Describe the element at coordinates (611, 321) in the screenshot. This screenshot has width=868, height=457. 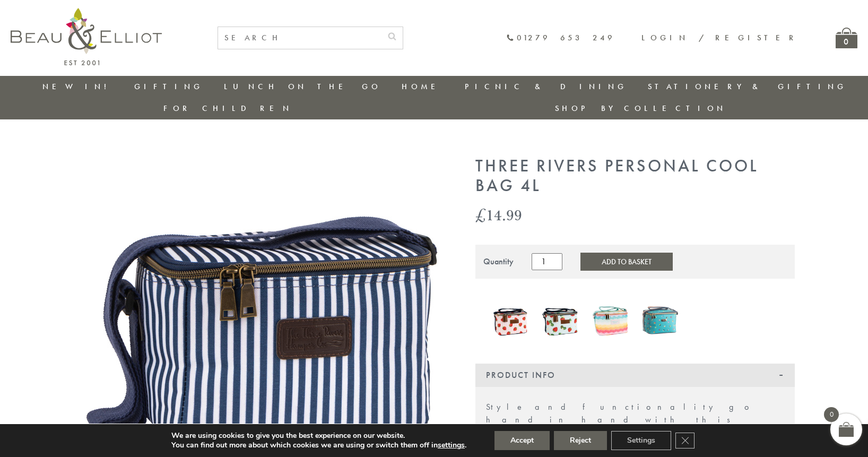
I see `a: Coconut Grove Personal Picnic Cool Bag 4L` at that location.